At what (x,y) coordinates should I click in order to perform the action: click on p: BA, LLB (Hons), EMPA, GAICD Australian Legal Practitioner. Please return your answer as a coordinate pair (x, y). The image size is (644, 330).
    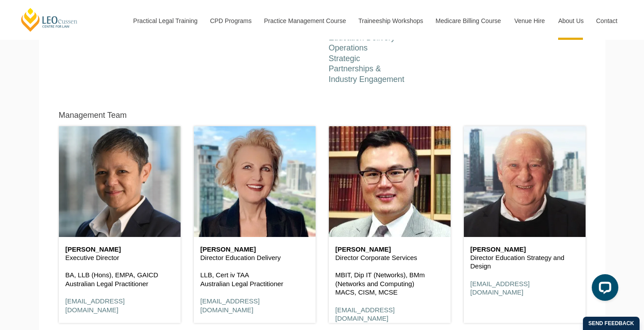
    Looking at the image, I should click on (120, 279).